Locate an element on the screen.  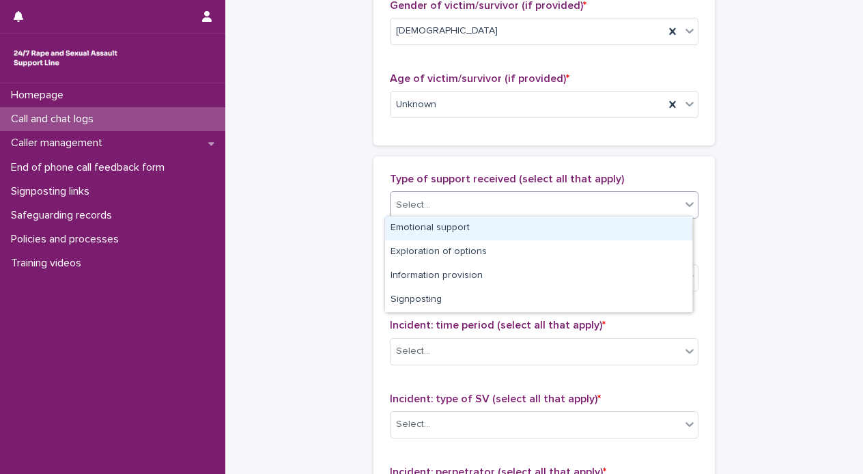
p: Signposting links is located at coordinates (53, 191).